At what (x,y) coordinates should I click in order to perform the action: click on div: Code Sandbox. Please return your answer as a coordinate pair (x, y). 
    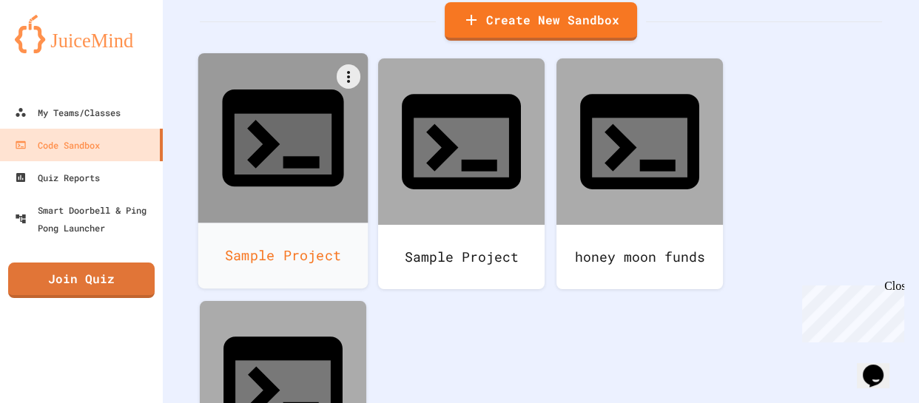
    Looking at the image, I should click on (57, 145).